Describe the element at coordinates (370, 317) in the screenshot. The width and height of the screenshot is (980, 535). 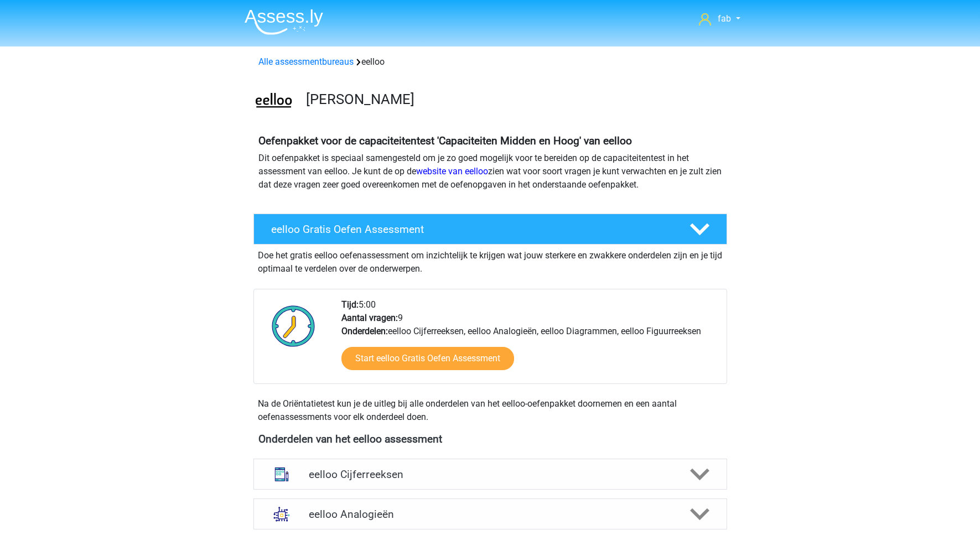
I see `b: Aantal vragen:` at that location.